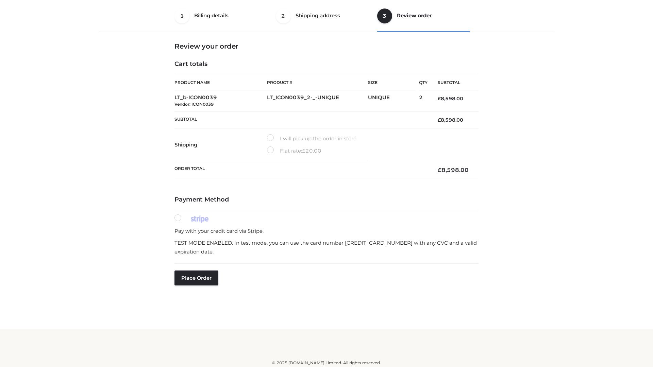 This screenshot has height=367, width=653. What do you see at coordinates (327, 231) in the screenshot?
I see `p: Pay with your credit card via Stripe.` at bounding box center [327, 231].